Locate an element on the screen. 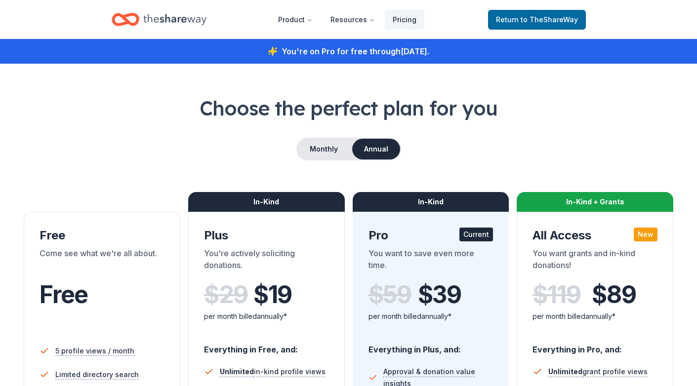  div: Everything in Plus, and: is located at coordinates (431, 346).